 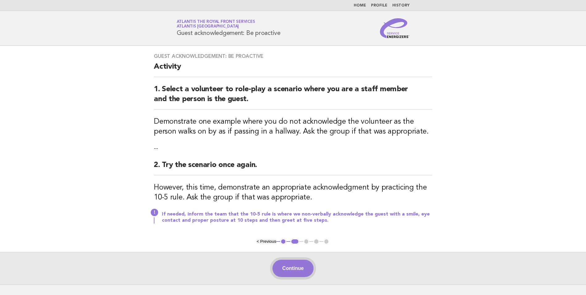 What do you see at coordinates (266, 241) in the screenshot?
I see `button: < Previous` at bounding box center [266, 241].